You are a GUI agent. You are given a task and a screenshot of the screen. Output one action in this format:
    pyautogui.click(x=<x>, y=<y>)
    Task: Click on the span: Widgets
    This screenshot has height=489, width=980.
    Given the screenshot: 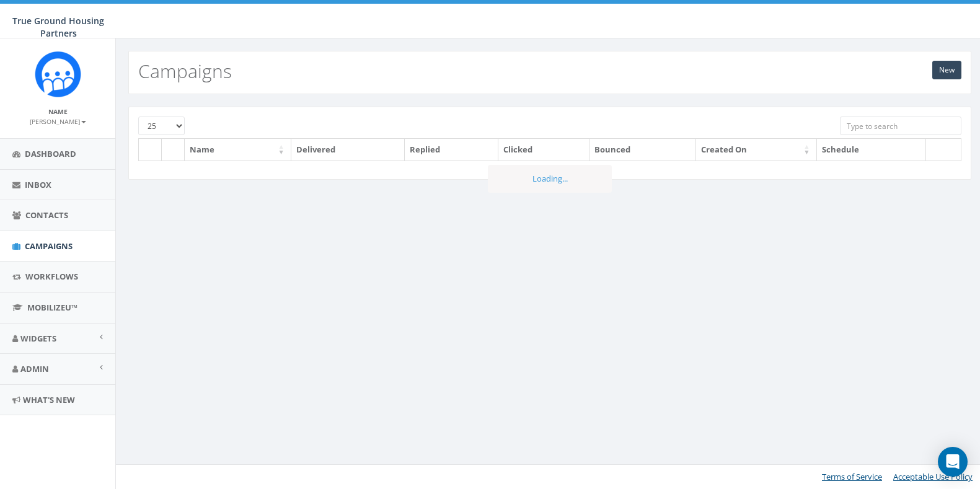 What is the action you would take?
    pyautogui.click(x=38, y=338)
    